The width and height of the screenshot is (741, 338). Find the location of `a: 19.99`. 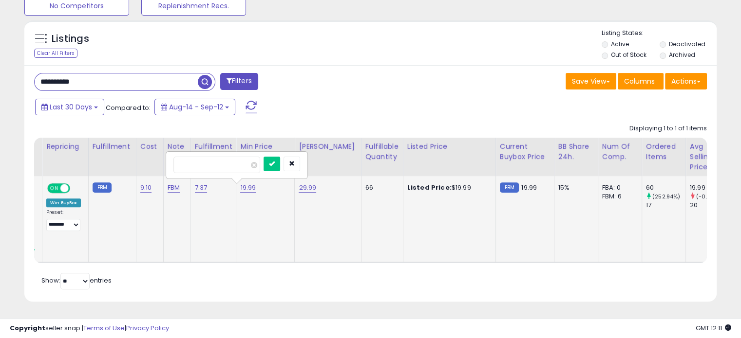

a: 19.99 is located at coordinates (248, 188).